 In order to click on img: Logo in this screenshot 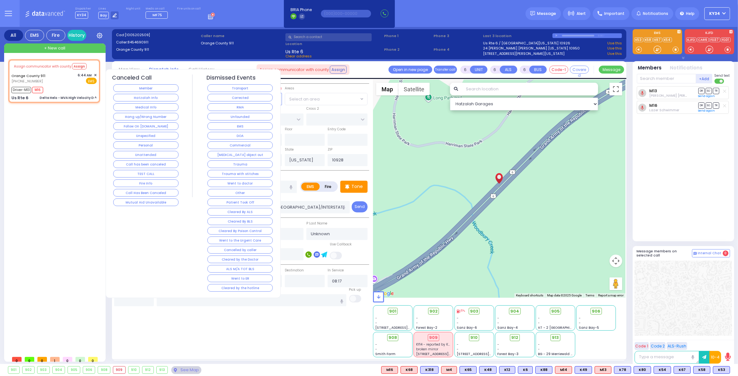, I will do `click(46, 13)`.